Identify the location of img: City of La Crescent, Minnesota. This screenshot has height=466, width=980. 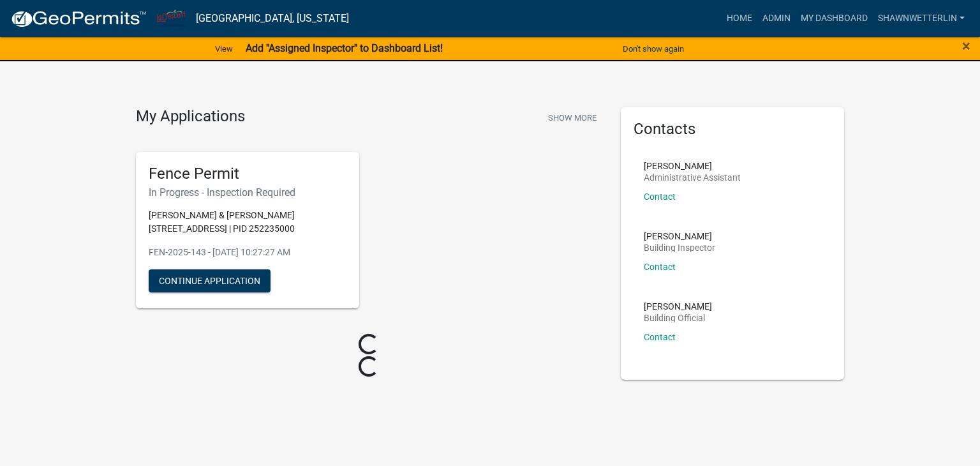
(171, 18).